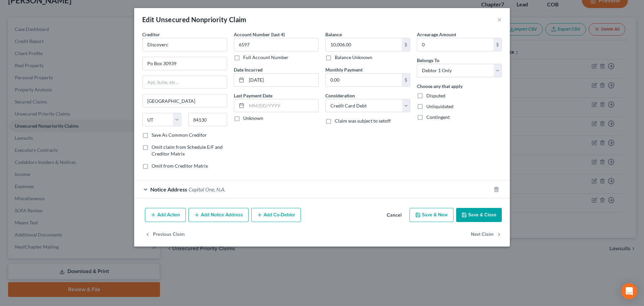 This screenshot has height=306, width=644. What do you see at coordinates (440, 86) in the screenshot?
I see `label: Choose any that apply` at bounding box center [440, 86].